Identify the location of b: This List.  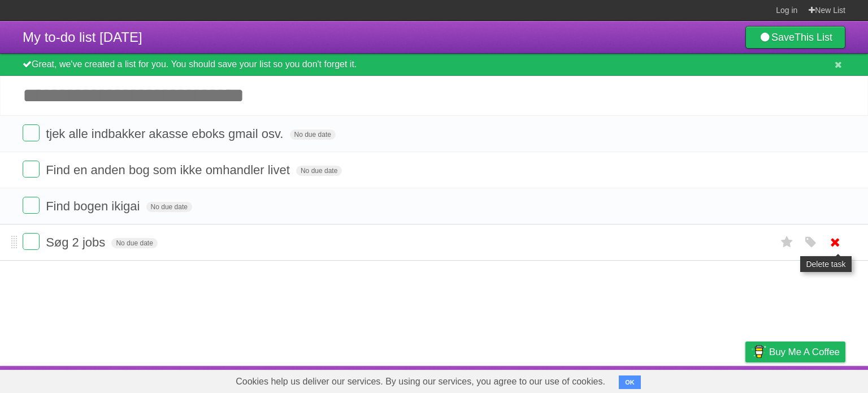
(813, 37).